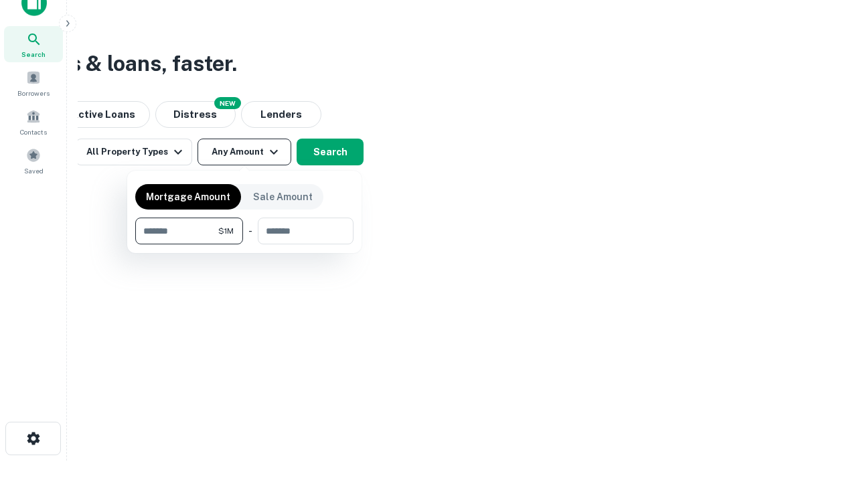 The width and height of the screenshot is (857, 482). What do you see at coordinates (282, 197) in the screenshot?
I see `p: Sale Amount` at bounding box center [282, 197].